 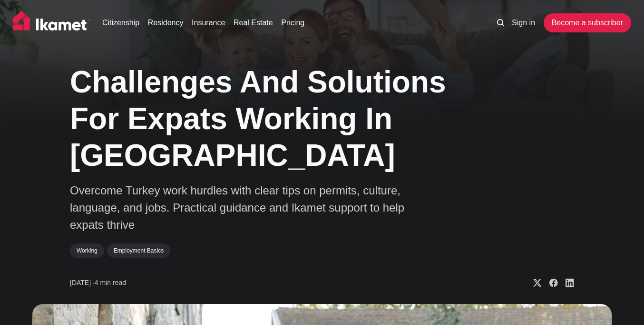 I want to click on p: Overcome Turkey work hurdles with clear tips on permits, culture, language, and jobs. Practical g..., so click(x=255, y=207).